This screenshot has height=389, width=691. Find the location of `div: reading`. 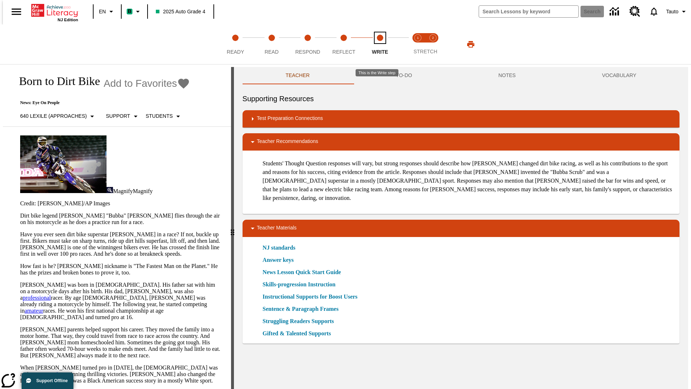

div: reading is located at coordinates (117, 226).